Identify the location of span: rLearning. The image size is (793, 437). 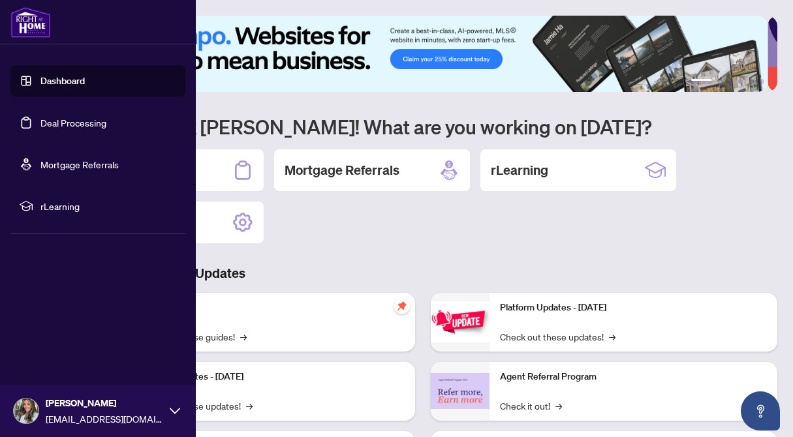
(108, 206).